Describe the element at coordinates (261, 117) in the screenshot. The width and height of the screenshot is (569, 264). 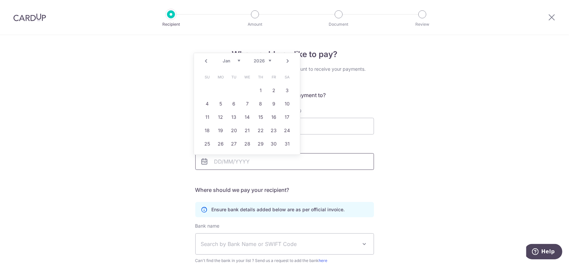
I see `a: 15` at that location.